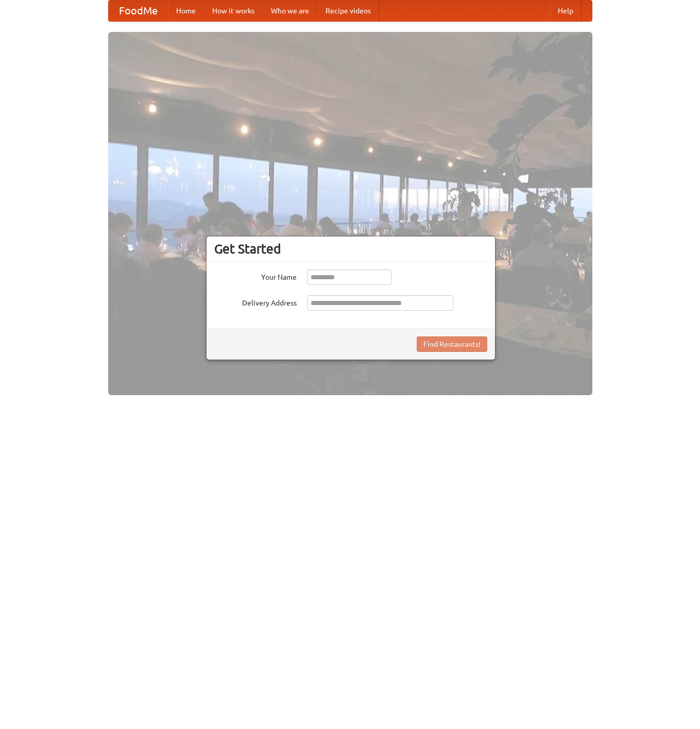 This screenshot has height=729, width=700. I want to click on button: Find Restaurants!, so click(452, 344).